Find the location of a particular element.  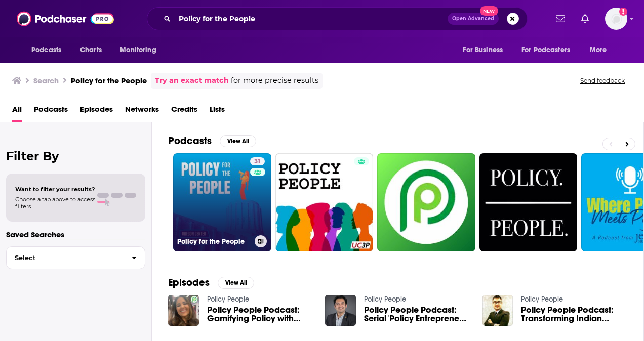

span: Choose a tab above to access filters. is located at coordinates (55, 203).